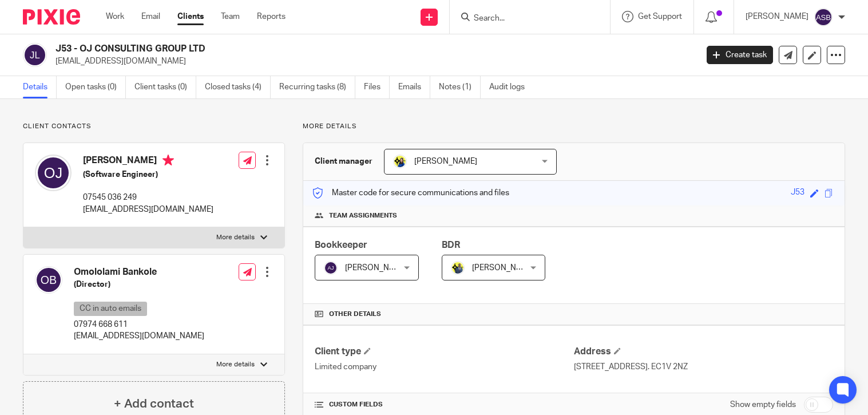 The width and height of the screenshot is (868, 415). What do you see at coordinates (355, 314) in the screenshot?
I see `span: Other details` at bounding box center [355, 314].